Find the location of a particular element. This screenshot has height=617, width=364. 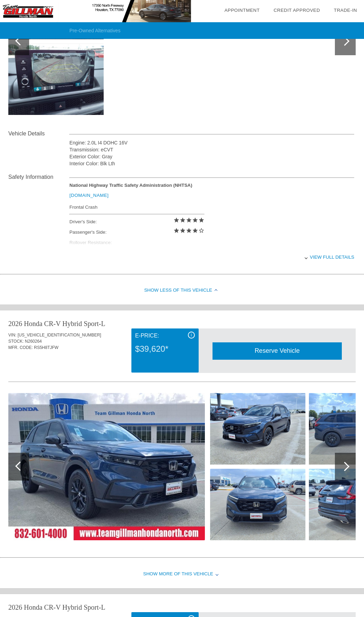

div: Driver's Side: is located at coordinates (137, 222).